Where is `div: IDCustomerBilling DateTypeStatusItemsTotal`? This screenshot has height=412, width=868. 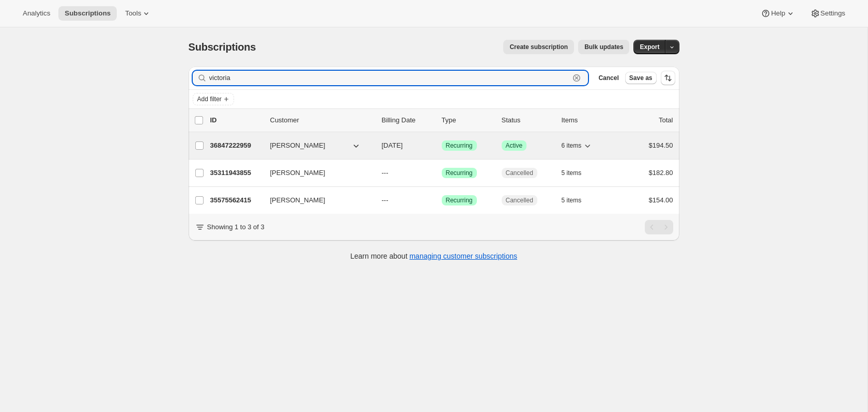
div: IDCustomerBilling DateTypeStatusItemsTotal is located at coordinates (441, 120).